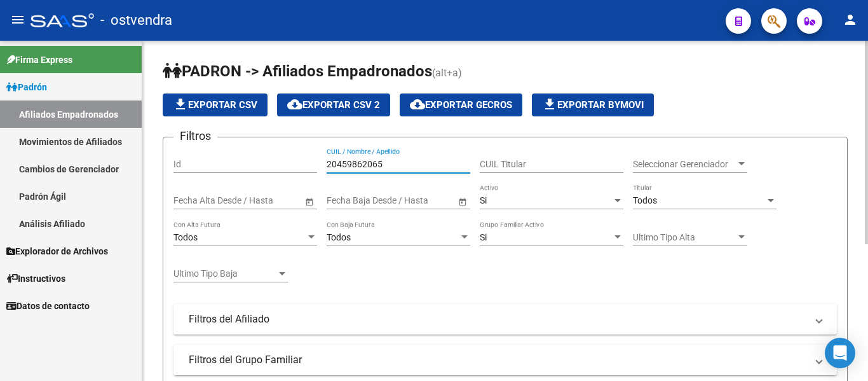  What do you see at coordinates (333, 105) in the screenshot?
I see `button: Exportar CSV 2` at bounding box center [333, 105].